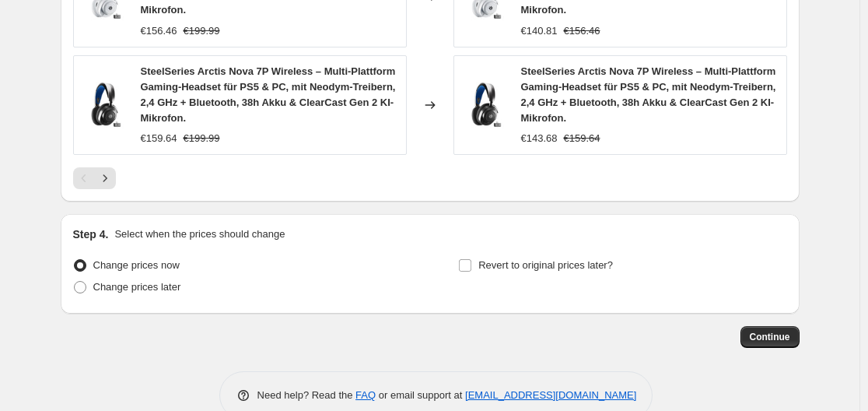 The height and width of the screenshot is (411, 868). What do you see at coordinates (136, 264) in the screenshot?
I see `span: Change prices now` at bounding box center [136, 264].